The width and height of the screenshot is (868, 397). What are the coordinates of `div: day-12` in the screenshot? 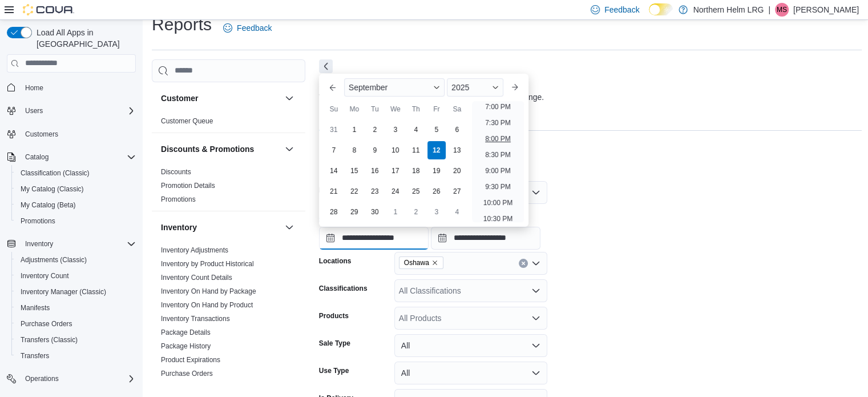 It's located at (437, 150).